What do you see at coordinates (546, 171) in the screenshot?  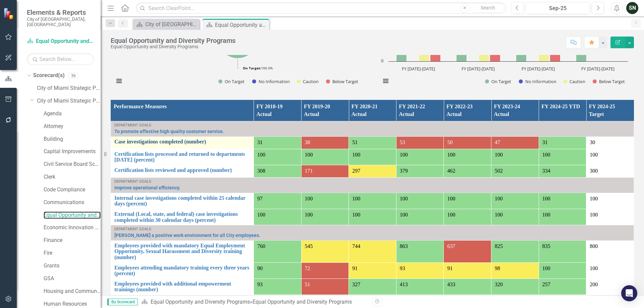 I see `span: 334` at bounding box center [546, 171].